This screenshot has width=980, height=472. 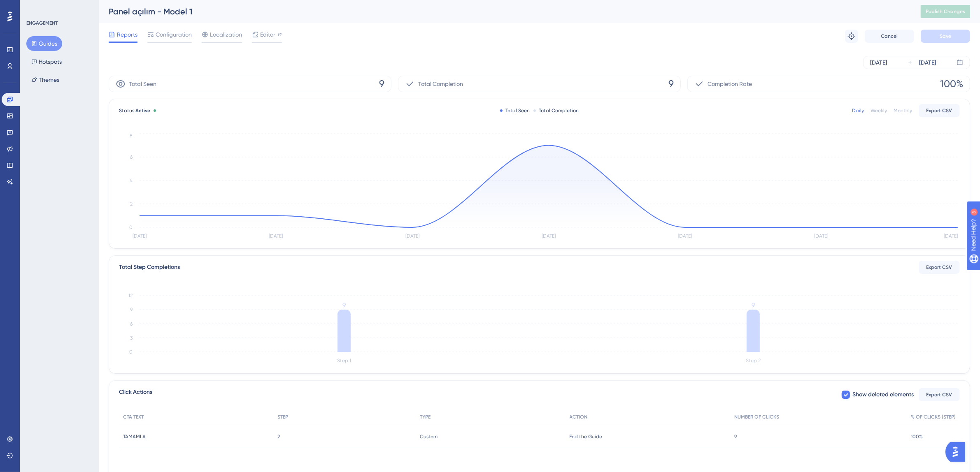 I want to click on tspan: 12, so click(x=131, y=296).